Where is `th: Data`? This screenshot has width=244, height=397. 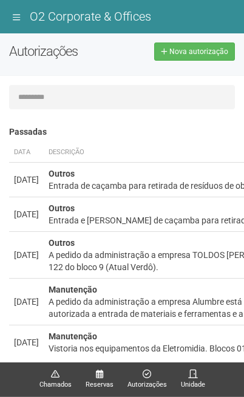
th: Data is located at coordinates (26, 152).